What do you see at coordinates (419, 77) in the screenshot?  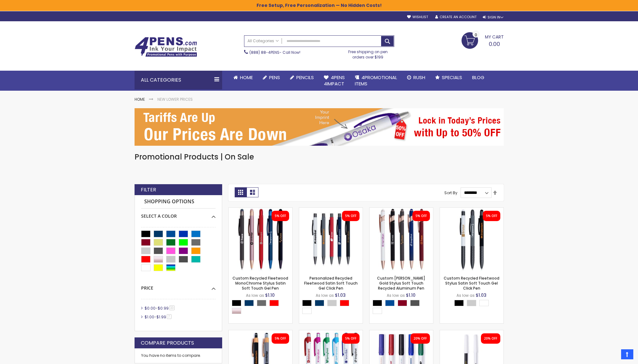 I see `span: Rush` at bounding box center [419, 77].